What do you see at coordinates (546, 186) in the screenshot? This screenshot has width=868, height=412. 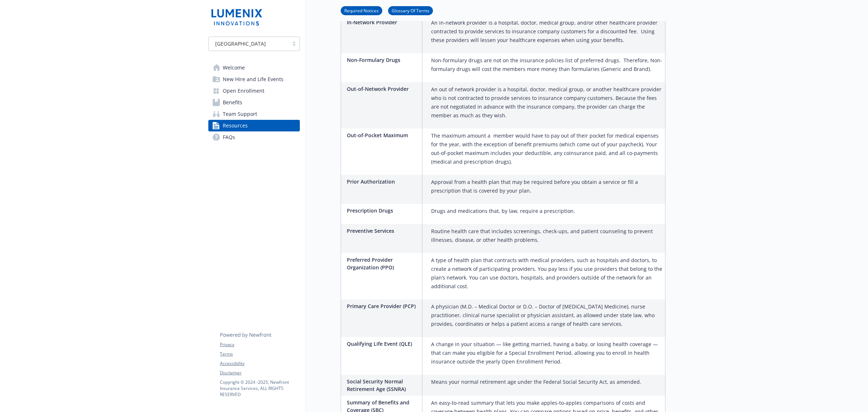 I see `p: Approval from a health plan that may be required before you obtain a service or fill a prescripti...` at bounding box center [546, 186].